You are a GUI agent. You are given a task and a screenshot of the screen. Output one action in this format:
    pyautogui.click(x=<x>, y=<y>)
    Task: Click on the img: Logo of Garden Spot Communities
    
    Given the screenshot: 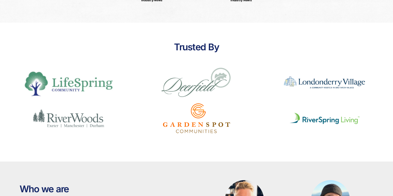 What is the action you would take?
    pyautogui.click(x=196, y=118)
    